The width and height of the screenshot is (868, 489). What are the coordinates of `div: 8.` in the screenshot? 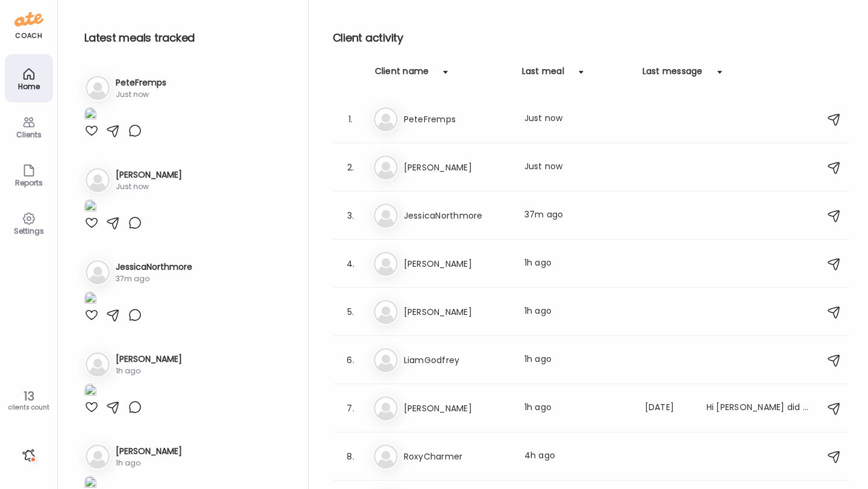 It's located at (351, 457).